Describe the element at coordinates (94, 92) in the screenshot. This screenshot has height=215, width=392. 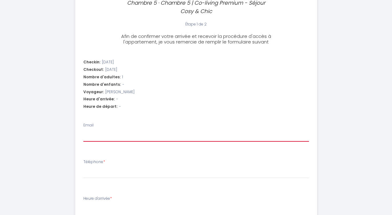
I see `span: Voyageur:` at that location.